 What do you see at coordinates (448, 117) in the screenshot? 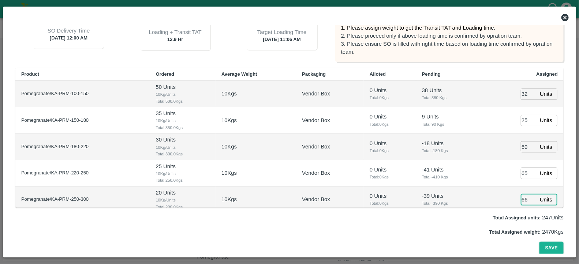
I see `p: 9 Units` at bounding box center [448, 117].